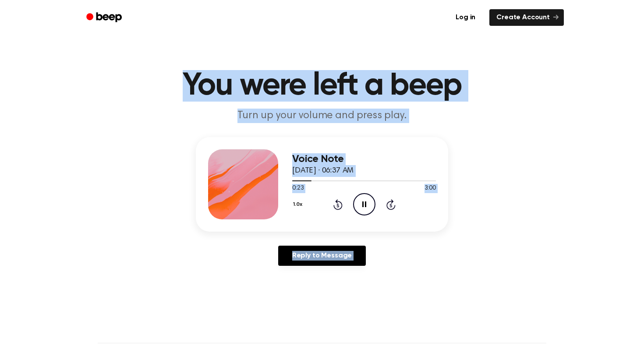  I want to click on p: Turn up your volume and press play., so click(322, 116).